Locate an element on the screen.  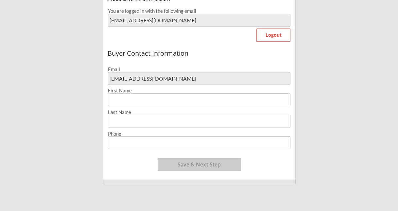
button: Save & Next Step is located at coordinates (199, 164).